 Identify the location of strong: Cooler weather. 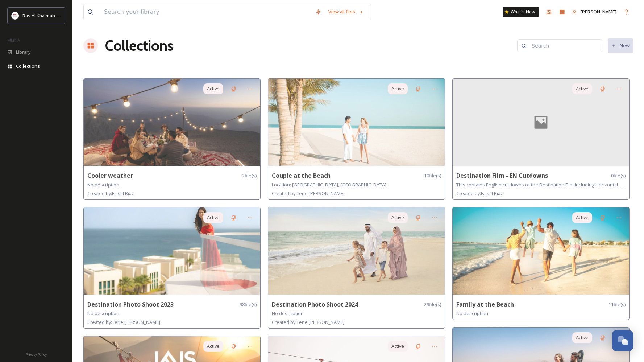
(110, 175).